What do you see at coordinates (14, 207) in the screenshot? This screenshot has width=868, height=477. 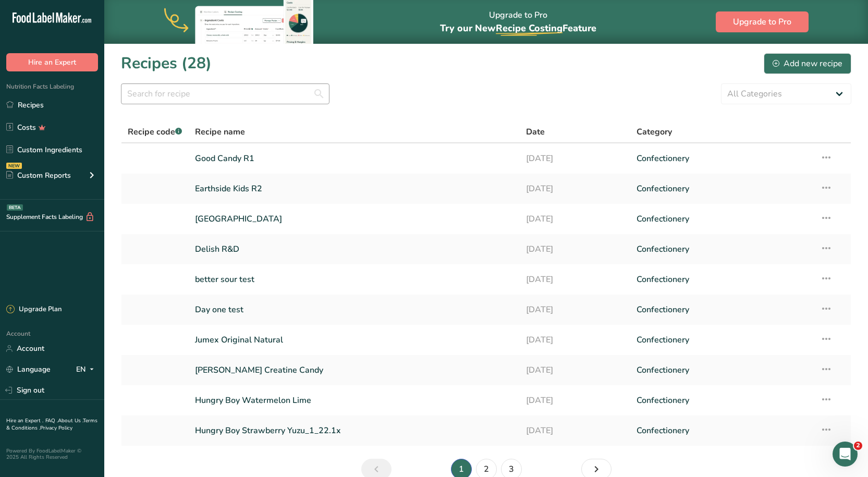 I see `div: BETA` at bounding box center [14, 207].